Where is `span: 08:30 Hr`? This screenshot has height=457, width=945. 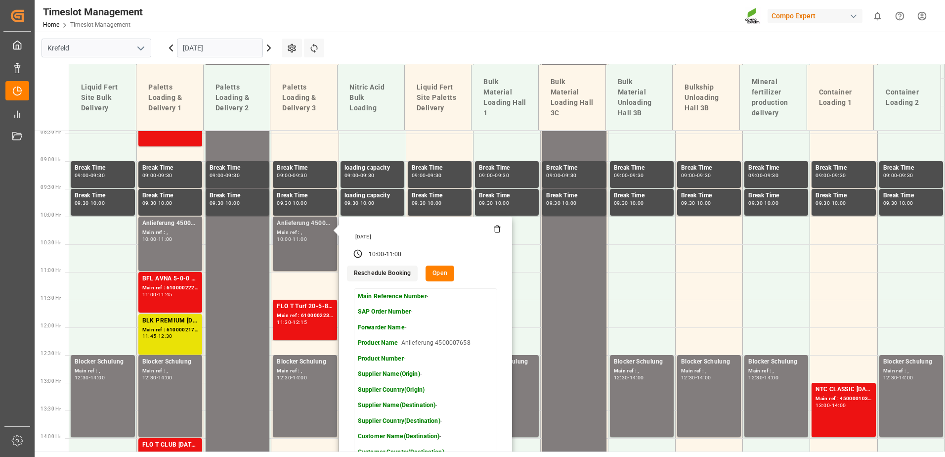 span: 08:30 Hr is located at coordinates (50, 132).